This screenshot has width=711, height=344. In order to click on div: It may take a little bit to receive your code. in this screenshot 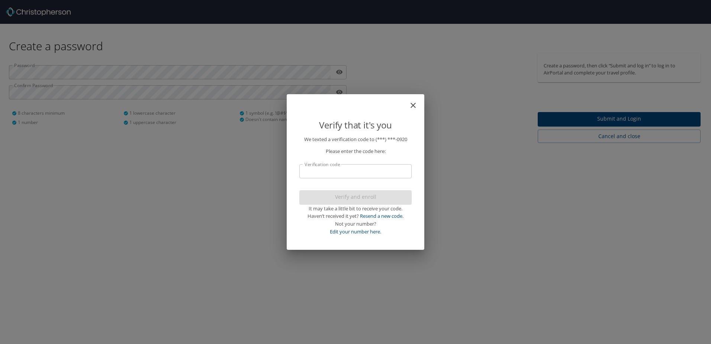, I will do `click(355, 208)`.